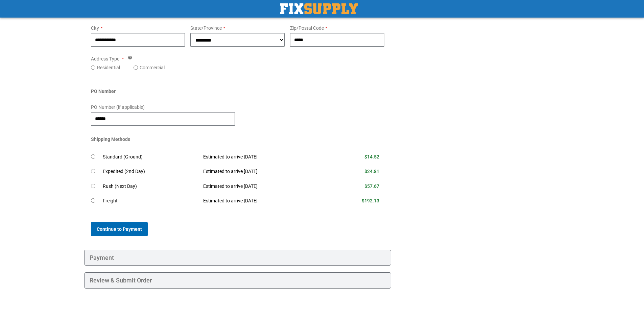  What do you see at coordinates (150, 172) in the screenshot?
I see `td: Expedited (2nd Day)` at bounding box center [150, 172].